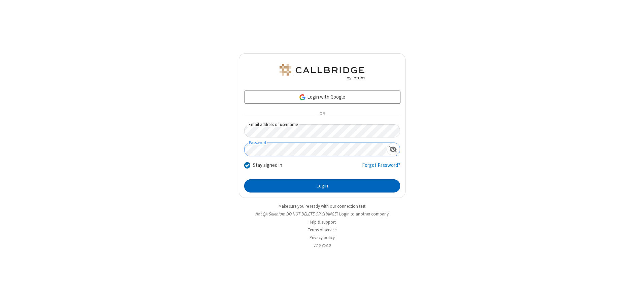 The height and width of the screenshot is (307, 644). I want to click on a: Forgot Password?, so click(381, 168).